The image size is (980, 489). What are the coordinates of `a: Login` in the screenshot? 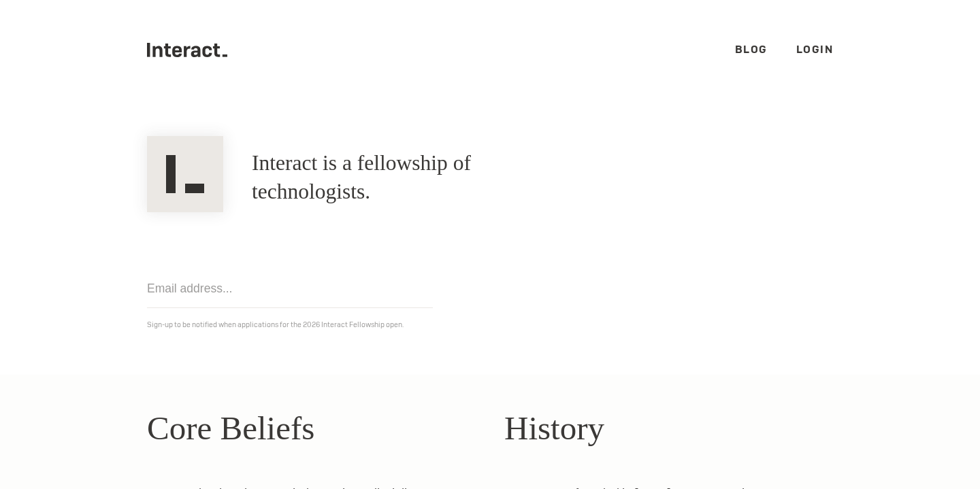 It's located at (815, 49).